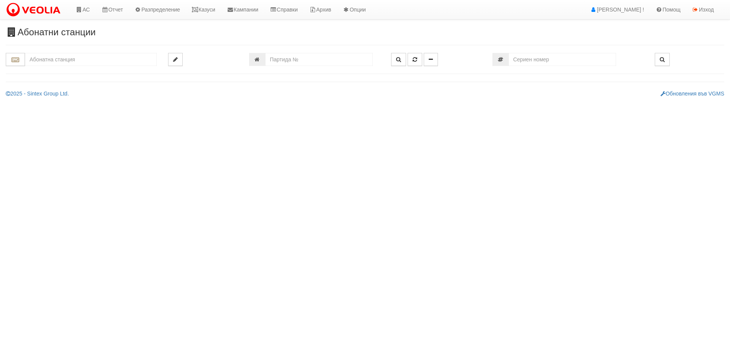 This screenshot has height=349, width=730. I want to click on input: Партида №, so click(319, 60).